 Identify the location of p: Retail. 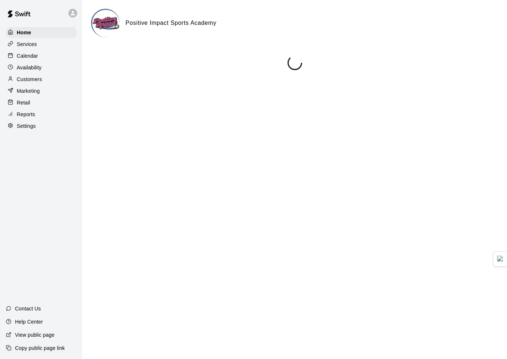
(23, 103).